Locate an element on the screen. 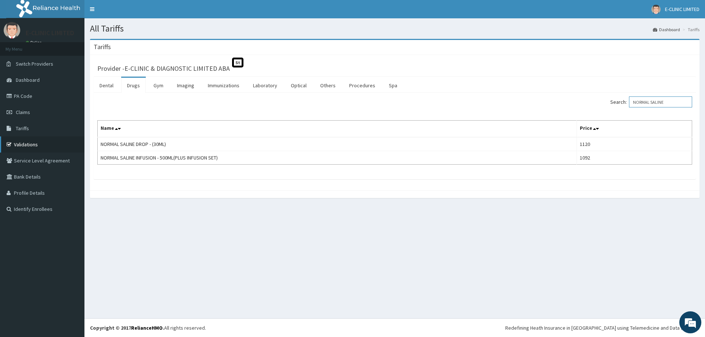  li: Tariffs is located at coordinates (690, 29).